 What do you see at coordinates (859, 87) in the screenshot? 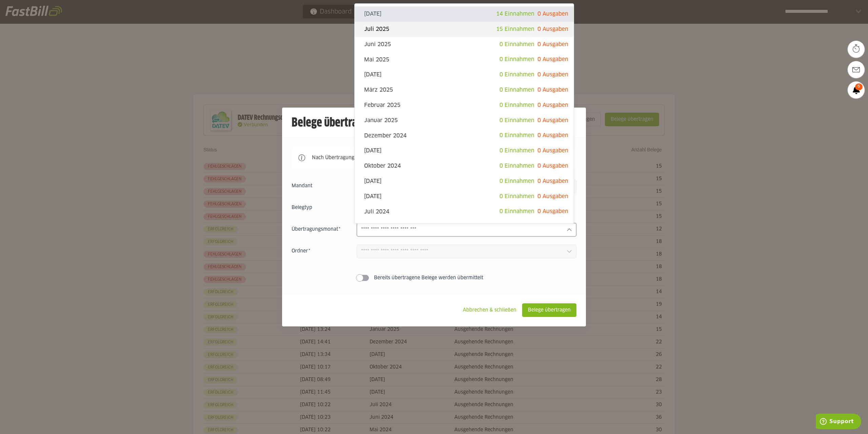
I see `span: 6` at bounding box center [859, 87].